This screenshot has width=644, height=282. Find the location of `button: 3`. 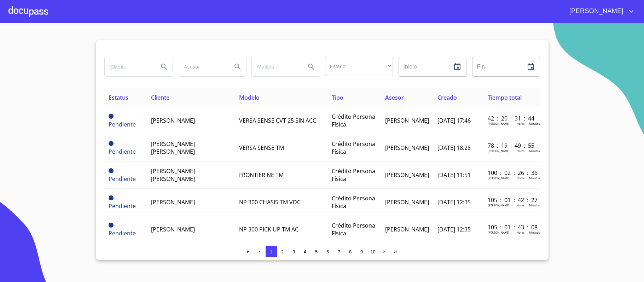

button: 3 is located at coordinates (294, 252).